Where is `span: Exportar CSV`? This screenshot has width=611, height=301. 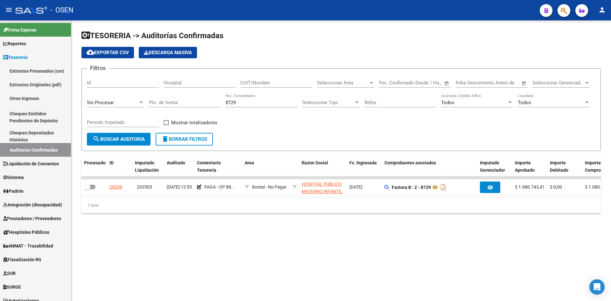 span: Exportar CSV is located at coordinates (108, 53).